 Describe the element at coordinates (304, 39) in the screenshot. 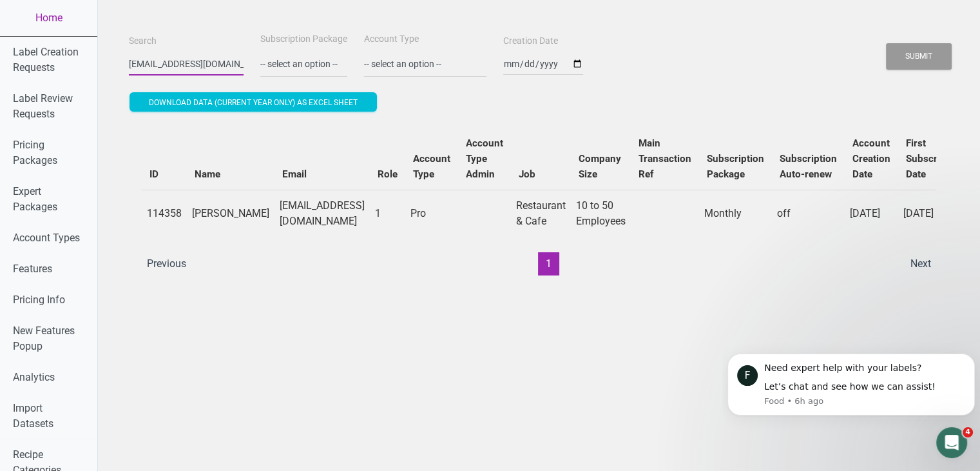

I see `label: Subscription Package` at that location.